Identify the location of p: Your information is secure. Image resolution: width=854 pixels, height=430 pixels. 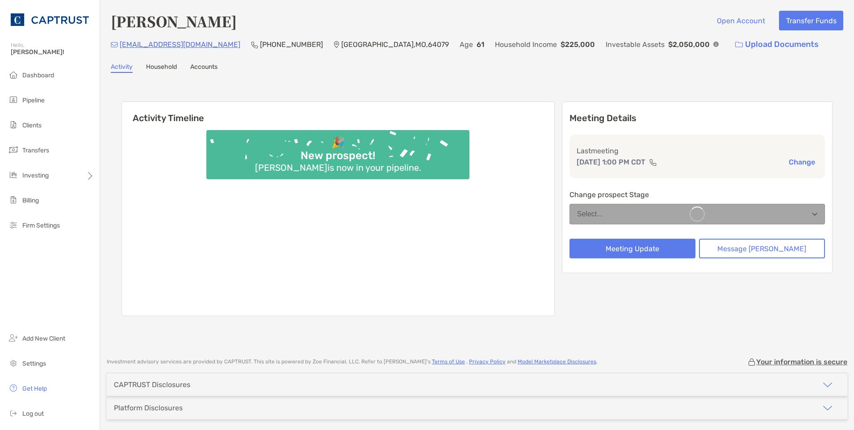
(802, 361).